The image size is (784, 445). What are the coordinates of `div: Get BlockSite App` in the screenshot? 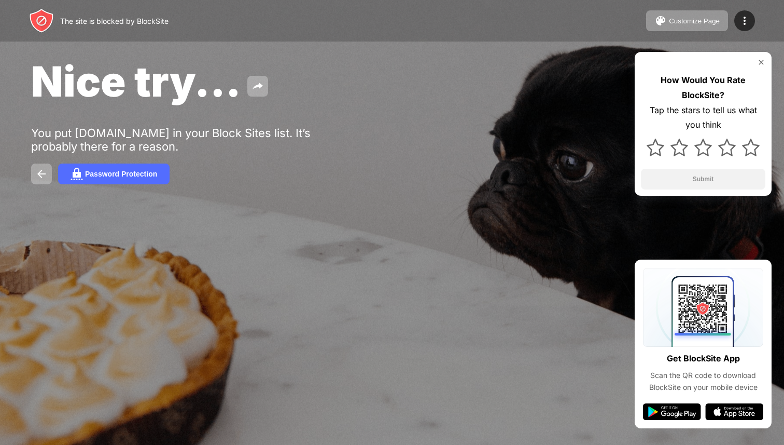 It's located at (703, 358).